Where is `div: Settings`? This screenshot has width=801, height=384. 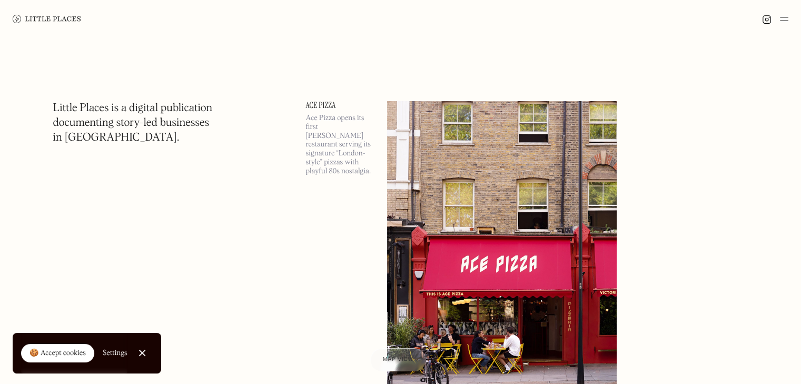 div: Settings is located at coordinates (115, 353).